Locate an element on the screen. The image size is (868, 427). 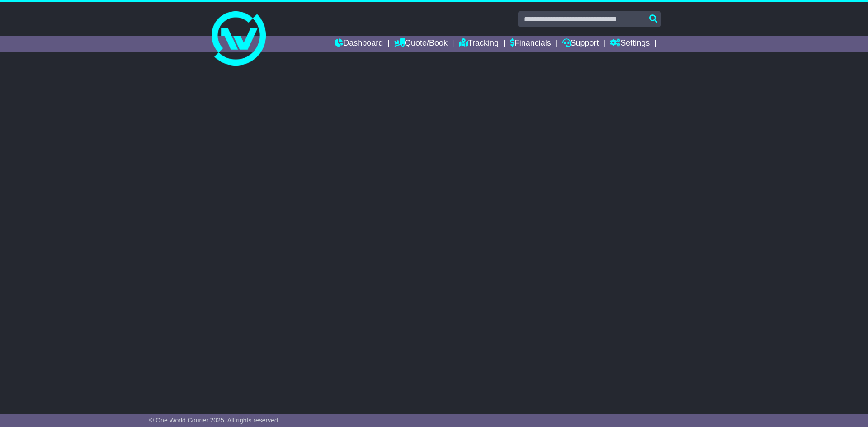
a: Financials is located at coordinates (530, 44).